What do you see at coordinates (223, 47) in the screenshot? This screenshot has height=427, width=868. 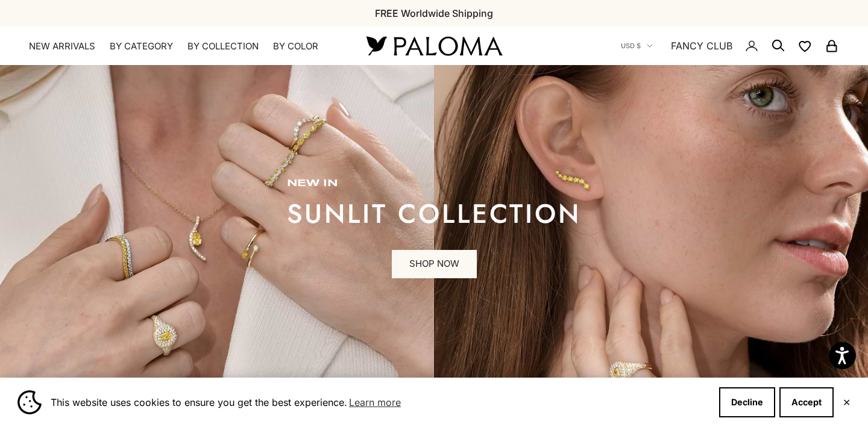 I see `summary: By Collection` at bounding box center [223, 47].